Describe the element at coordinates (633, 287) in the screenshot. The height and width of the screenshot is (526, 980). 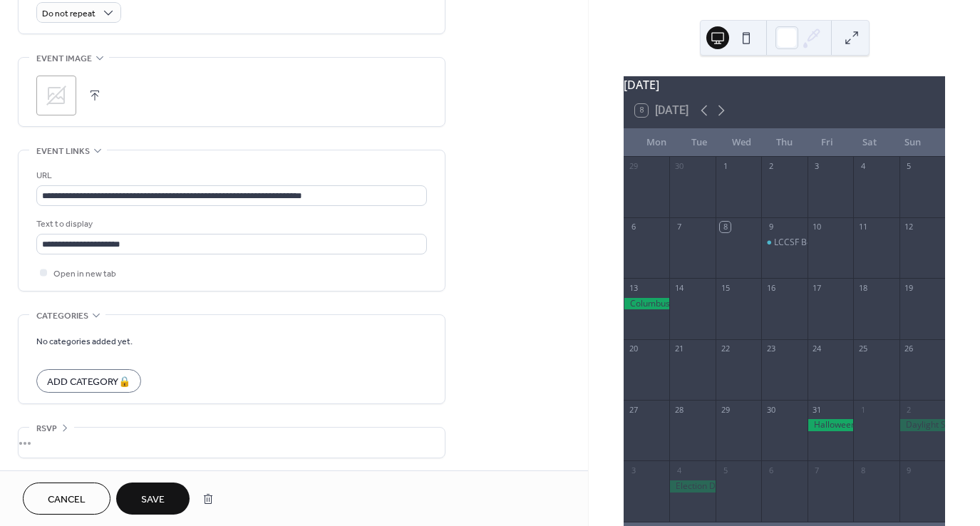
I see `div: 13` at that location.